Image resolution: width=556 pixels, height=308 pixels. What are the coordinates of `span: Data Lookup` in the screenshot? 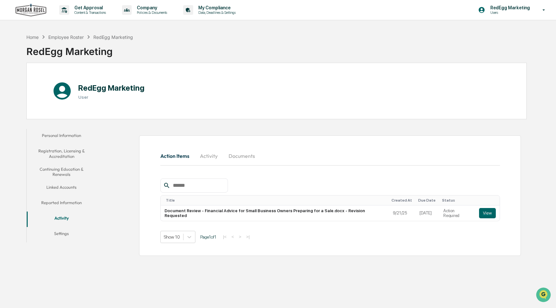 It's located at (27, 97).